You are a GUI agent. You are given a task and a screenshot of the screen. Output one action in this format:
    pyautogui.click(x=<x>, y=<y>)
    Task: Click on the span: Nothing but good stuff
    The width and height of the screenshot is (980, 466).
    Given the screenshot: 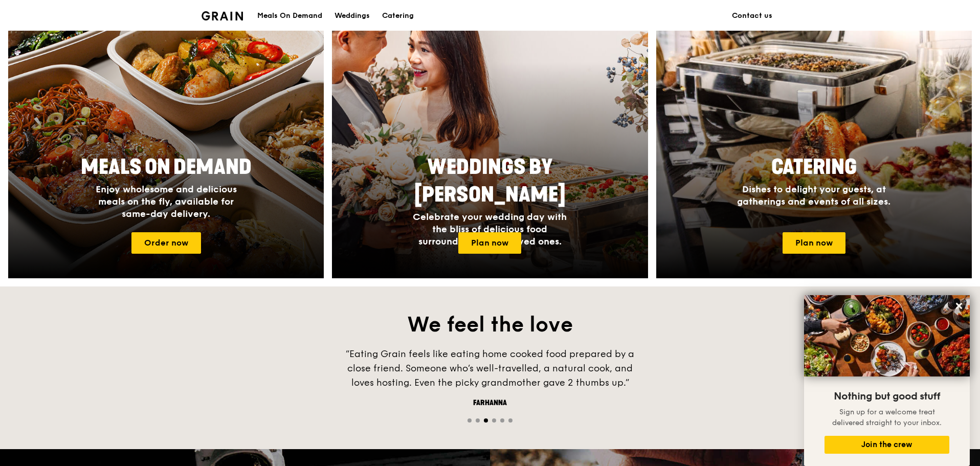 What is the action you would take?
    pyautogui.click(x=887, y=396)
    